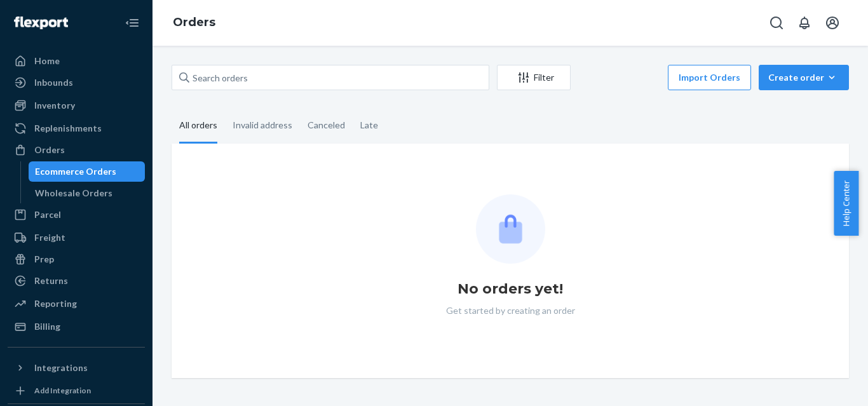 The height and width of the screenshot is (406, 868). Describe the element at coordinates (62, 390) in the screenshot. I see `div: Add Integration` at that location.